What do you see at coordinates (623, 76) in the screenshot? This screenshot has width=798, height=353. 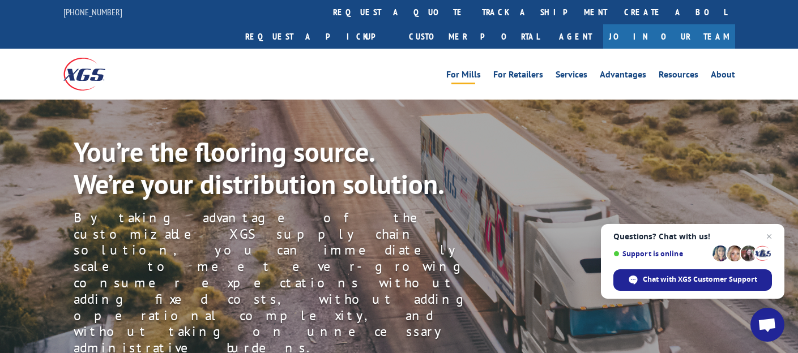 I see `a: Advantages` at bounding box center [623, 76].